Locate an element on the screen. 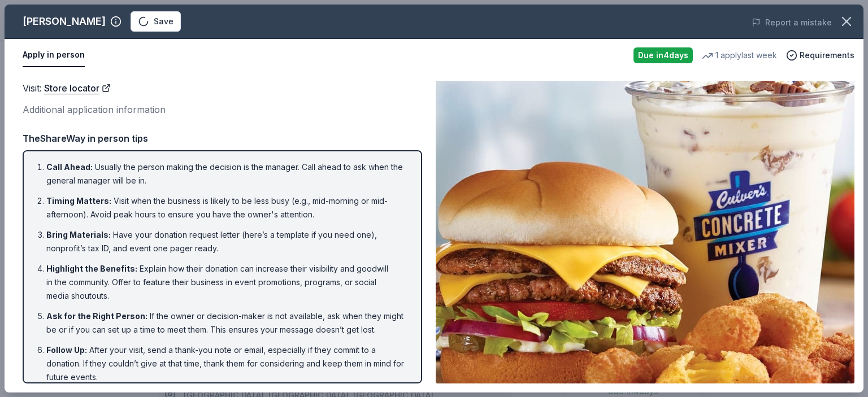  span: Requirements is located at coordinates (826, 56).